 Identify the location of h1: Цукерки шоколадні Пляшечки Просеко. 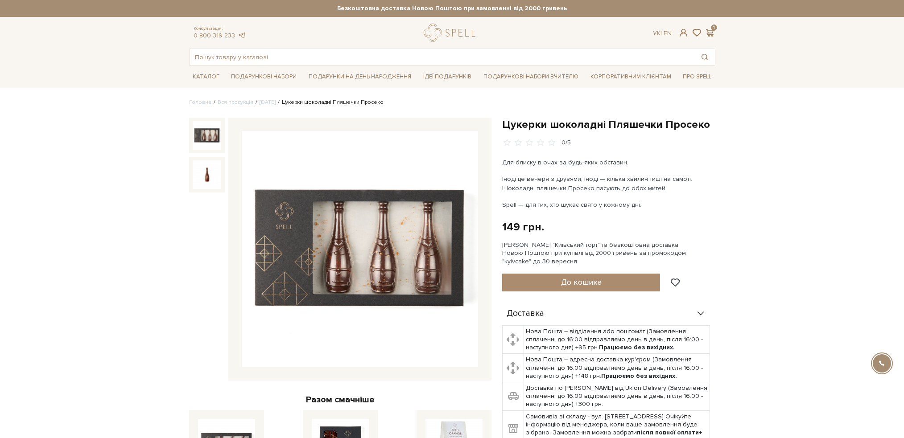
(609, 124).